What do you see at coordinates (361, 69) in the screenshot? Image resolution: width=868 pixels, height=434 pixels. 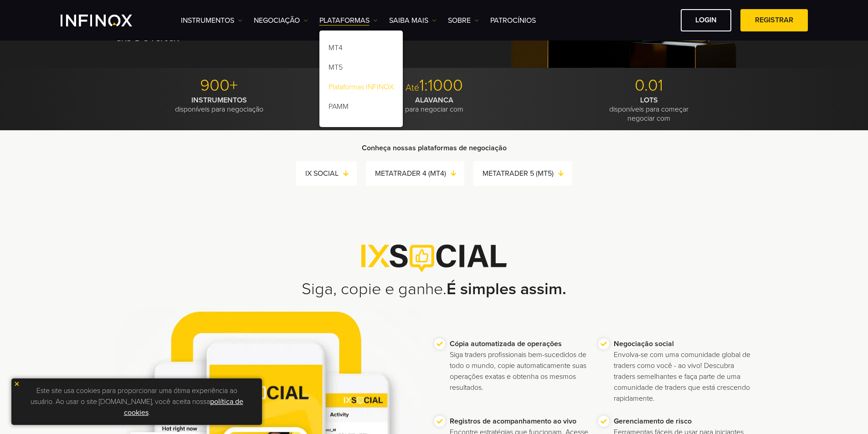 I see `a: MT5` at bounding box center [361, 69].